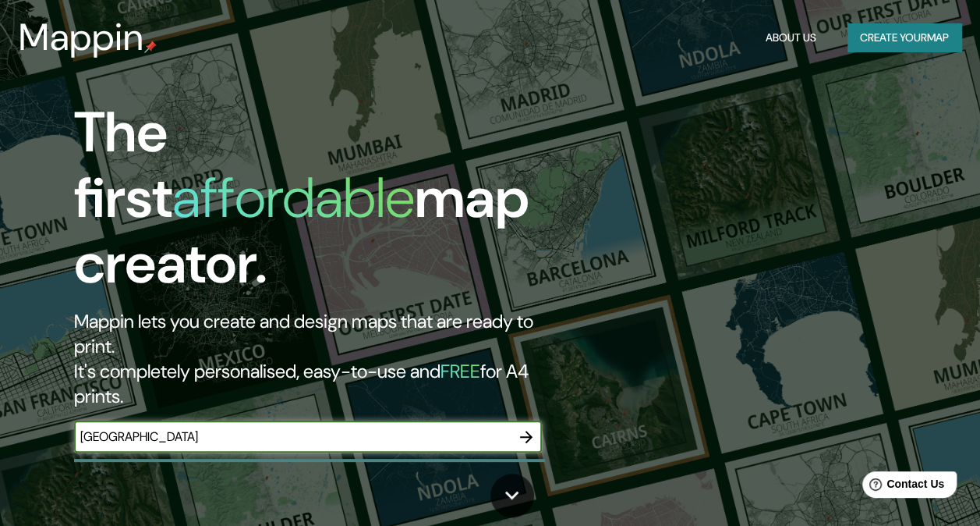 Image resolution: width=980 pixels, height=526 pixels. Describe the element at coordinates (293, 436) in the screenshot. I see `input: Choose your favourite place` at that location.